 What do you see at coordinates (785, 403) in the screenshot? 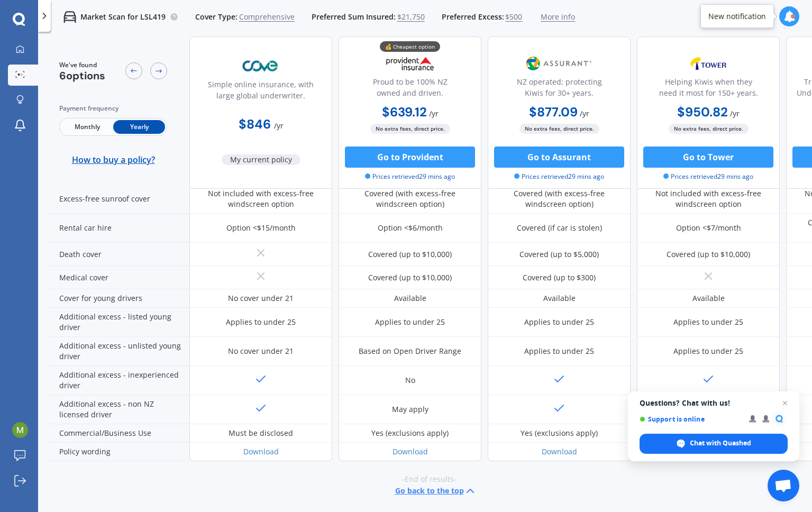
I see `span: Close chat` at bounding box center [785, 403].